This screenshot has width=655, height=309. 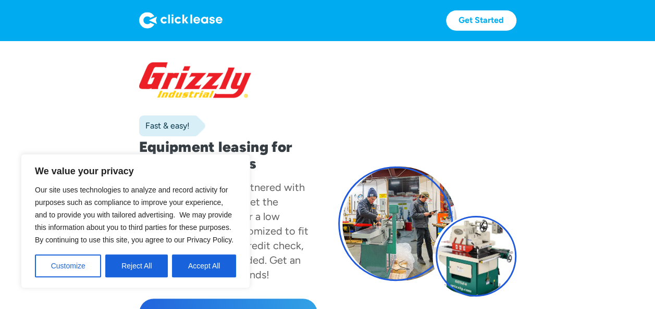 I want to click on h1: Equipment leasing for small businesses, so click(x=228, y=155).